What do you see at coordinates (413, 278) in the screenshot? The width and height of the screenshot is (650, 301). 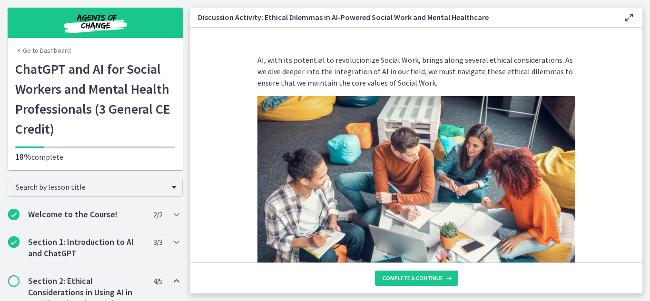 I see `span: Complete & continue` at bounding box center [413, 278].